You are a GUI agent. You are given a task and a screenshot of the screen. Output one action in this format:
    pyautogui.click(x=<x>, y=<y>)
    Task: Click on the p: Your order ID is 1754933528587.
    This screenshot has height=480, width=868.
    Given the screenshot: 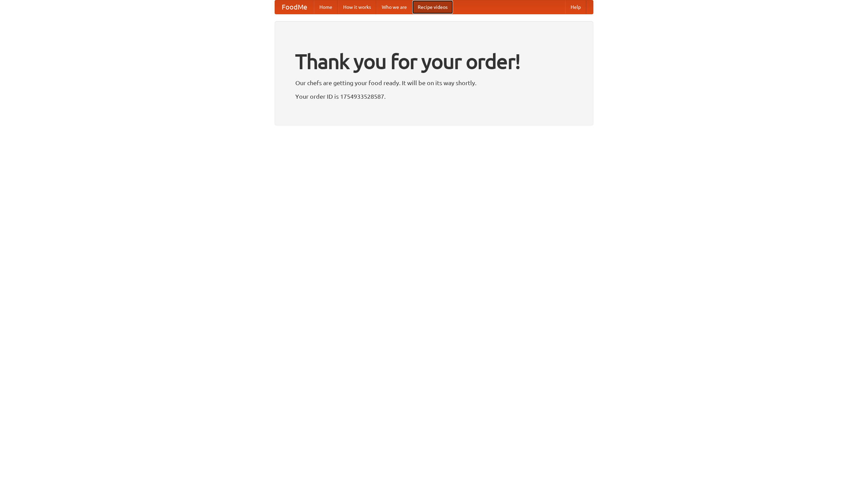 What is the action you would take?
    pyautogui.click(x=434, y=97)
    